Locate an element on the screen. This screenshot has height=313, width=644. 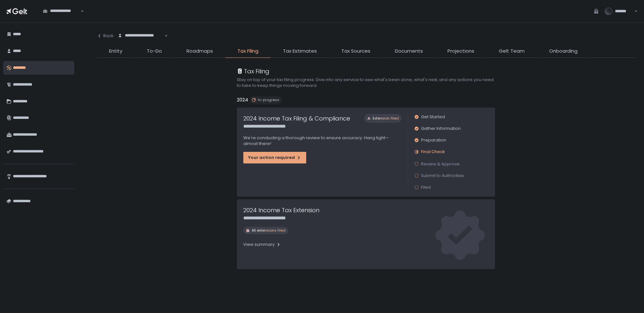
button: Back is located at coordinates (105, 36).